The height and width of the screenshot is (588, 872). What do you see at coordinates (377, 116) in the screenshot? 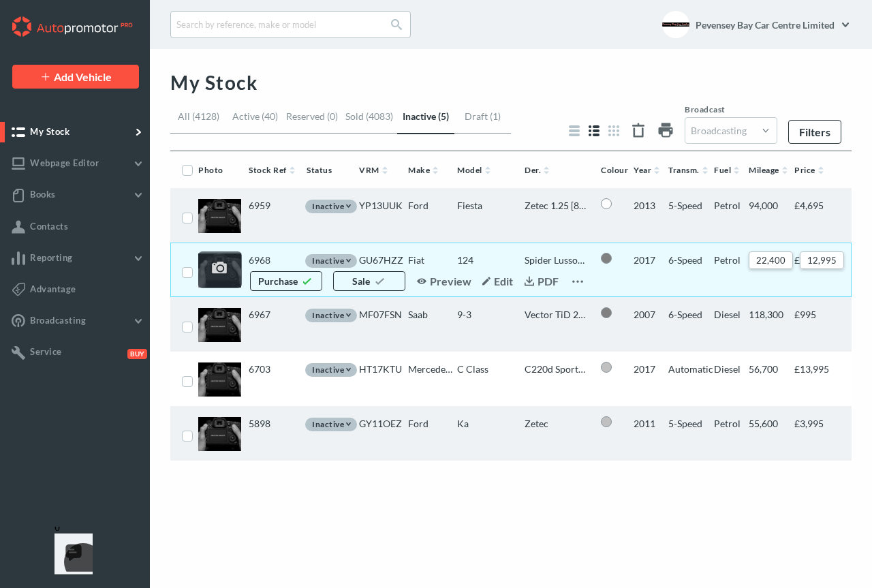
I see `span: (4083)` at bounding box center [377, 116].